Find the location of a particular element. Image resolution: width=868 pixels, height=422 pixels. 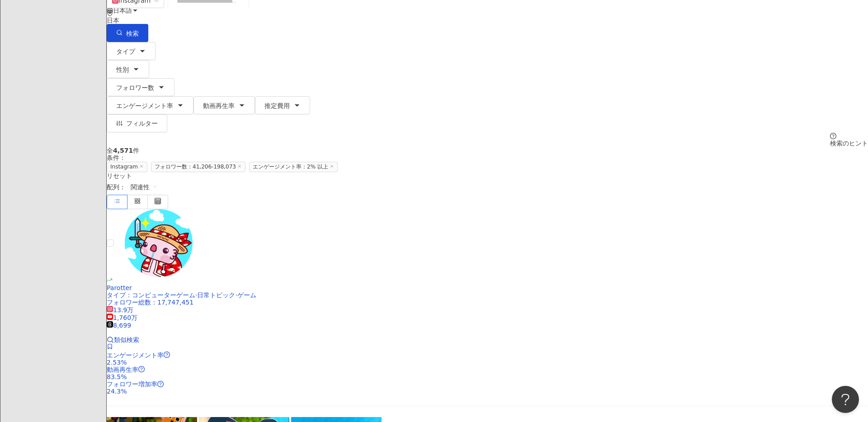

div: 配列： is located at coordinates (488, 187).